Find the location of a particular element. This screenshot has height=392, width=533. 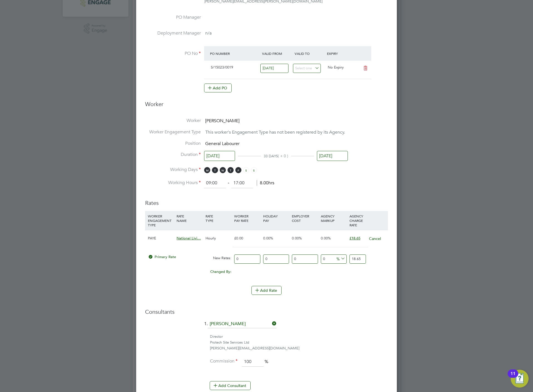

span: National Livi… is located at coordinates (188, 238).